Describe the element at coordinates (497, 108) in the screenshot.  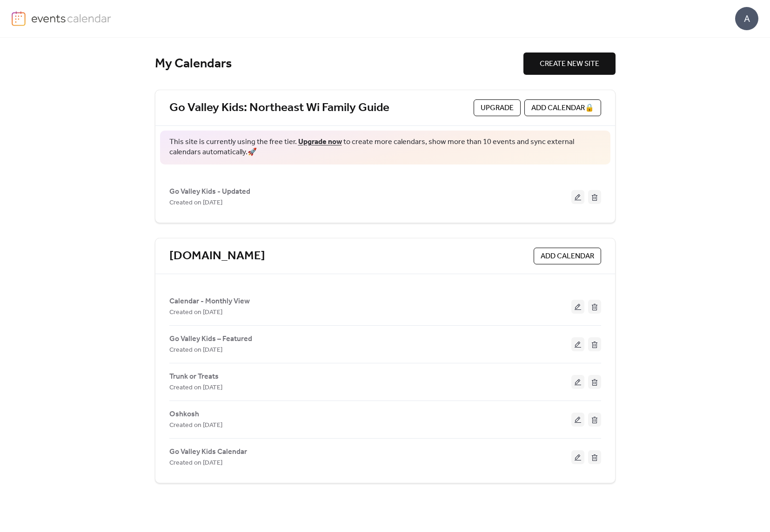
I see `button: Upgrade` at that location.